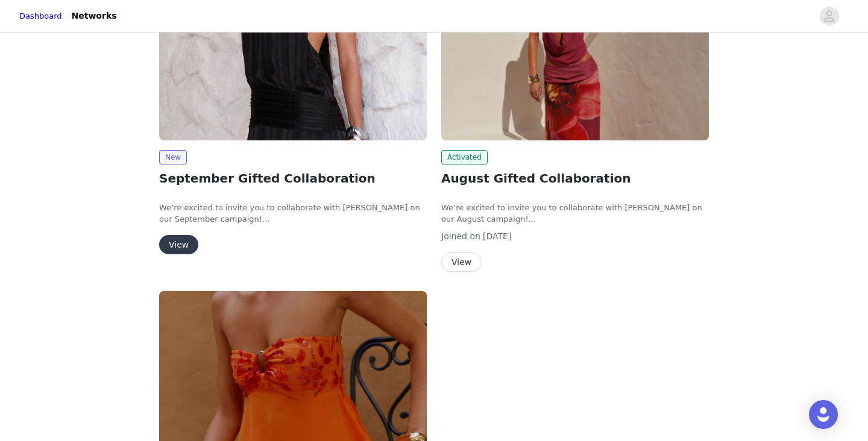 The width and height of the screenshot is (868, 441). I want to click on span: Activated, so click(465, 157).